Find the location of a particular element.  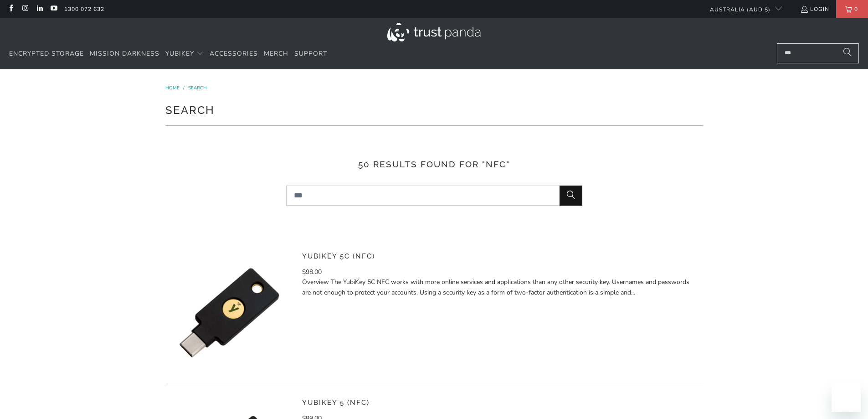

img: YubiKey 5C (NFC) is located at coordinates (229, 313).